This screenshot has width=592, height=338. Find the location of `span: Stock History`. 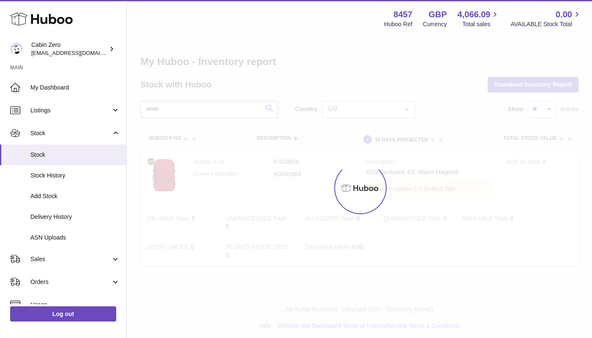

span: Stock History is located at coordinates (75, 175).